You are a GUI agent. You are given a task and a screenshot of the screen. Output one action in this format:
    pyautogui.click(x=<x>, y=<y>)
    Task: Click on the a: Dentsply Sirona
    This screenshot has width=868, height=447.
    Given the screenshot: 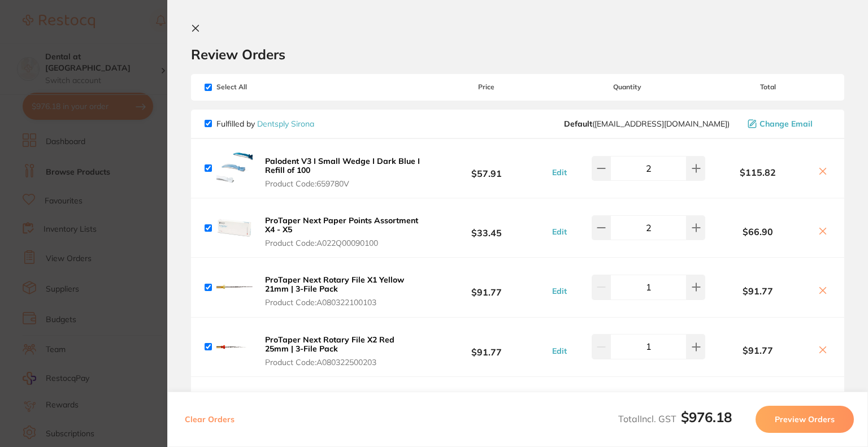 What is the action you would take?
    pyautogui.click(x=285, y=124)
    